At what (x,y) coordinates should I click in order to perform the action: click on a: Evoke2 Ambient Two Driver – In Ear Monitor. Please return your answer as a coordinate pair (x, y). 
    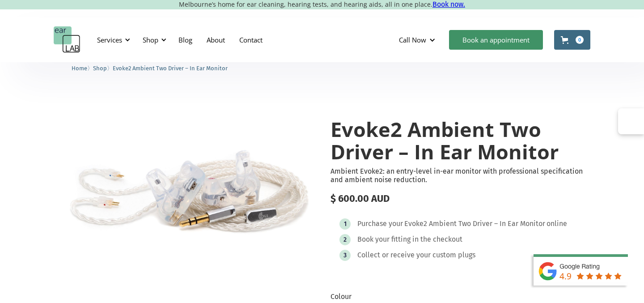
    Looking at the image, I should click on (170, 68).